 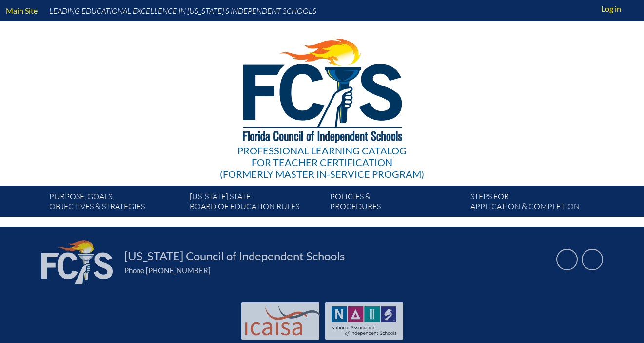 What do you see at coordinates (322, 162) in the screenshot?
I see `span: for Teacher Certification` at bounding box center [322, 162].